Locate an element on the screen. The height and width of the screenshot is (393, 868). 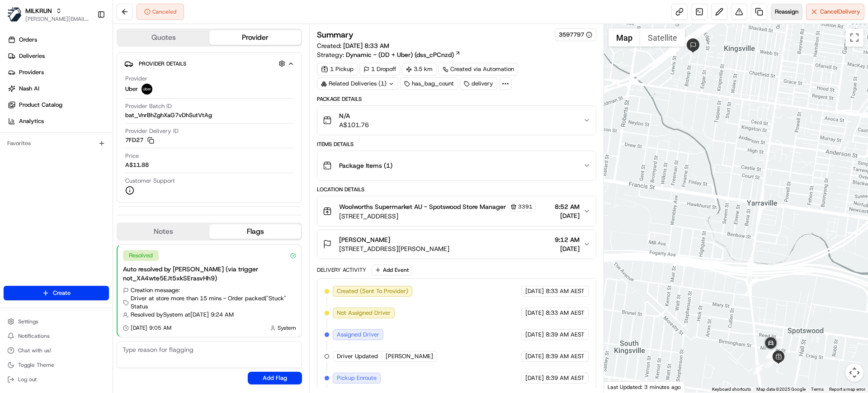
div: Delivery Activity is located at coordinates (341, 270).